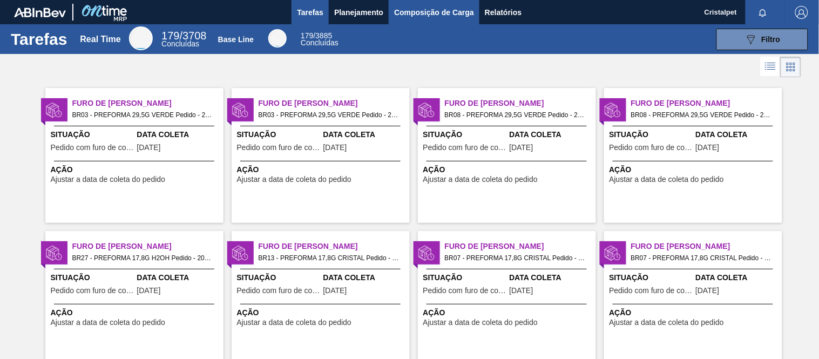  Describe the element at coordinates (703, 115) in the screenshot. I see `span: BR08 - PREFORMA 29,5G VERDE Pedido - 2017198` at that location.